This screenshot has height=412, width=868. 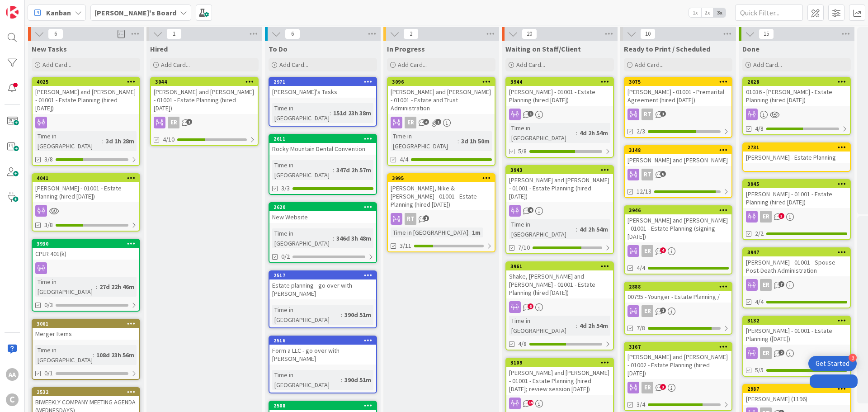 What do you see at coordinates (680, 211) in the screenshot?
I see `div: 3946` at bounding box center [680, 211].